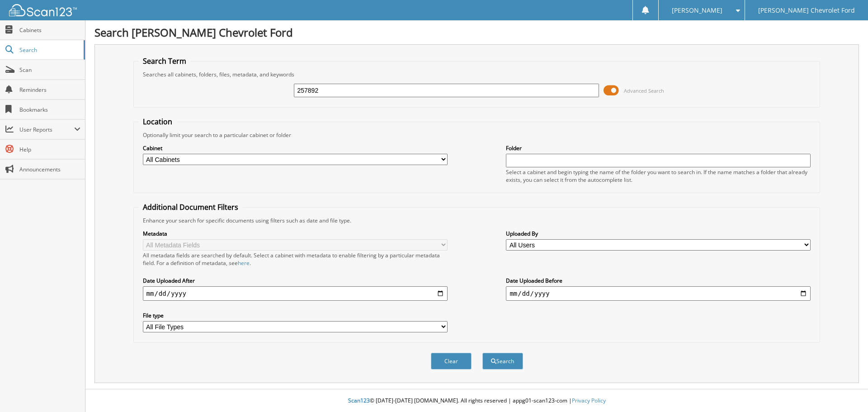  I want to click on label: File type, so click(295, 315).